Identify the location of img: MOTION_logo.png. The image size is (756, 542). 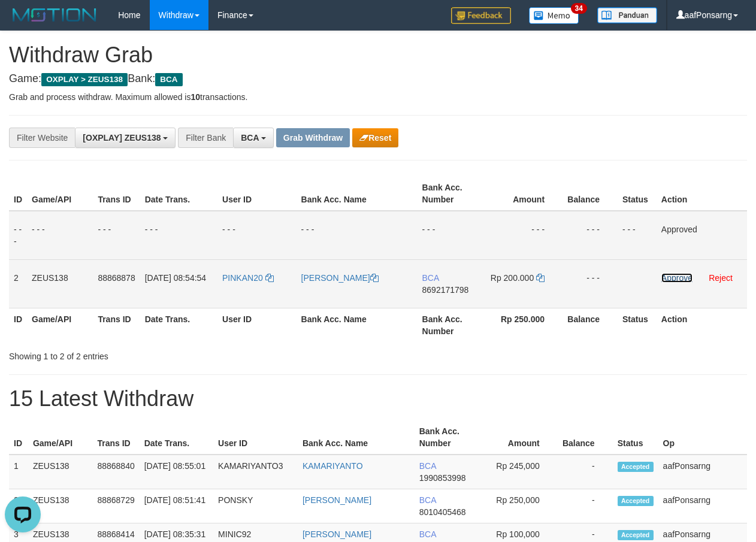
(54, 15).